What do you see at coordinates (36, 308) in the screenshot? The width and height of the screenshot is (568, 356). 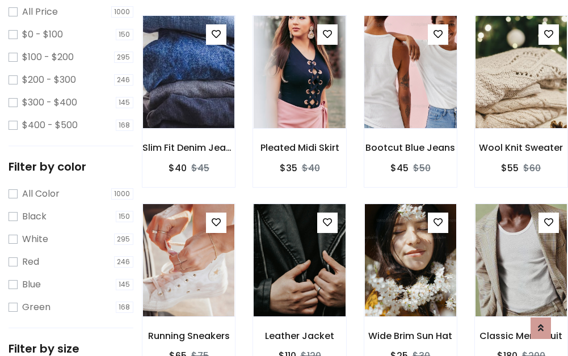 I see `label: Green` at bounding box center [36, 308].